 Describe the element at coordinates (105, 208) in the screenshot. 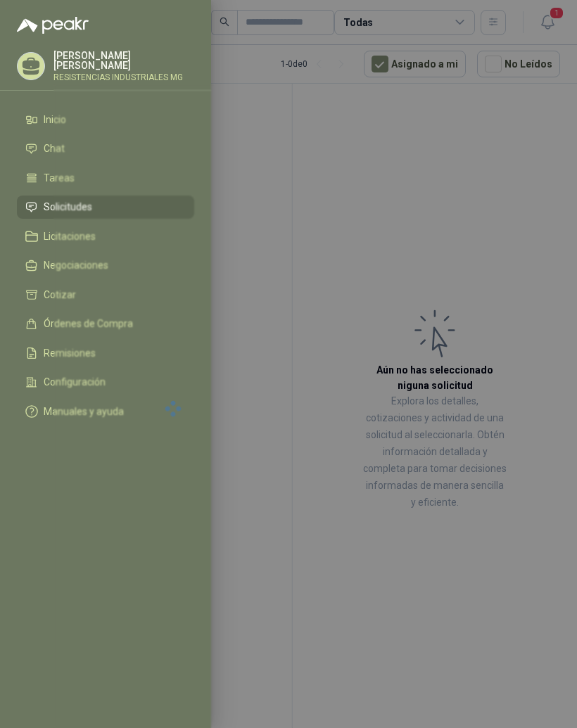

I see `a: Solicitudes` at that location.